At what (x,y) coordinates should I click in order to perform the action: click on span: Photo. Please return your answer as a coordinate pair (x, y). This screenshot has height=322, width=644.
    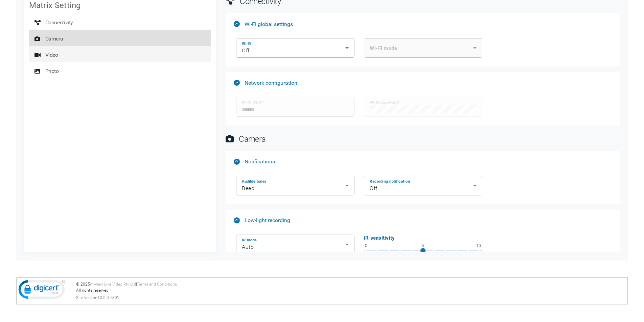
    Looking at the image, I should click on (52, 71).